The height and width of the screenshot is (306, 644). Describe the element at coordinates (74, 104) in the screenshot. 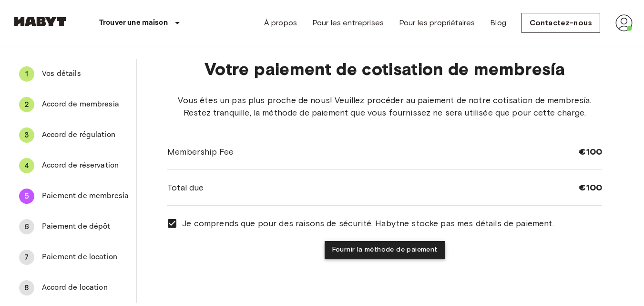

I see `div: 2Accord de membresía` at that location.